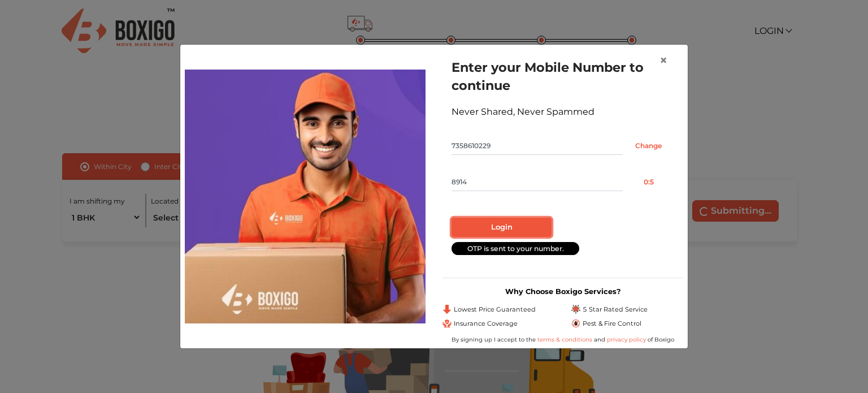 Image resolution: width=868 pixels, height=393 pixels. I want to click on h1: Enter your Mobile Number to continue, so click(563, 76).